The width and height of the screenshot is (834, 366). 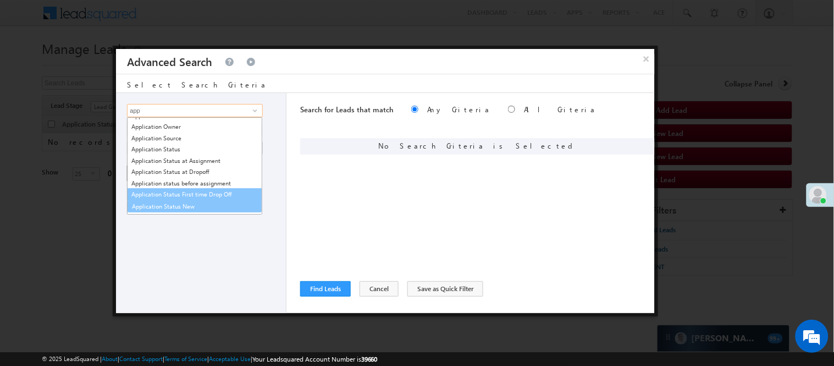 What do you see at coordinates (141, 358) in the screenshot?
I see `a: Contact Support` at bounding box center [141, 358].